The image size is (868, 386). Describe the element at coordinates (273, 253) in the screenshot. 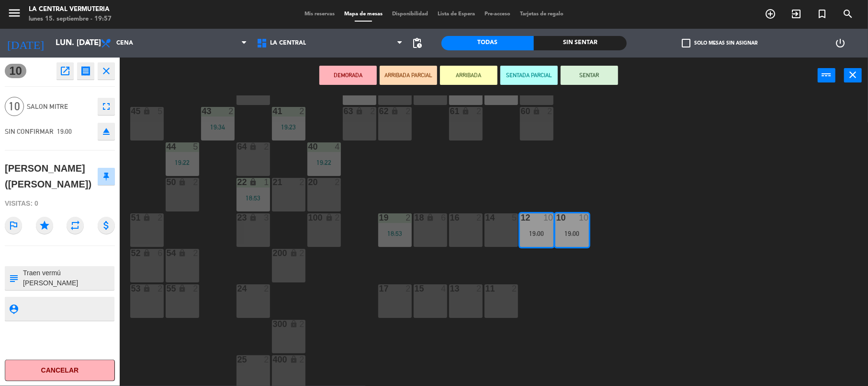

I see `div: 200` at that location.